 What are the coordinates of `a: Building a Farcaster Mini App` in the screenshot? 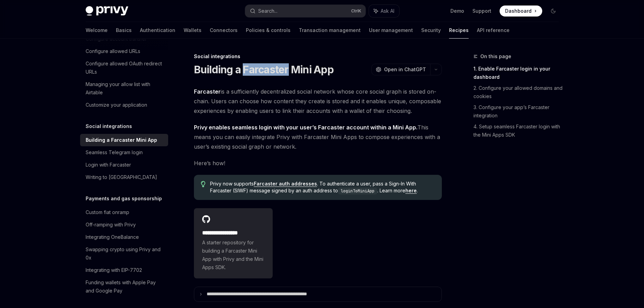 It's located at (124, 140).